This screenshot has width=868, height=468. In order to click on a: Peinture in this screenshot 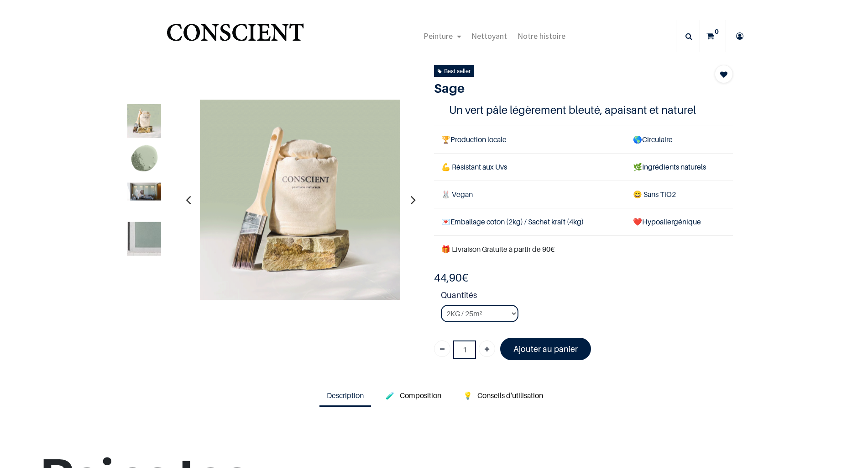, I will do `click(442, 36)`.